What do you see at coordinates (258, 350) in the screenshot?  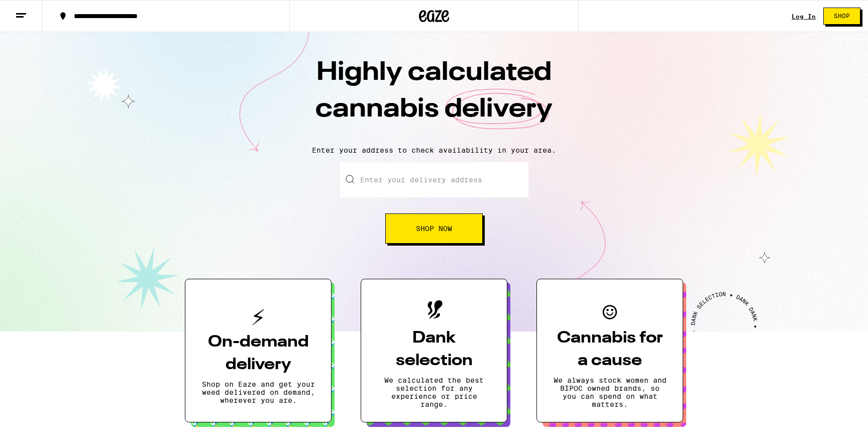 I see `button: On-demand deliveryShop on Eaze and get your weed delivered on demand, wherever you are.` at bounding box center [258, 350].